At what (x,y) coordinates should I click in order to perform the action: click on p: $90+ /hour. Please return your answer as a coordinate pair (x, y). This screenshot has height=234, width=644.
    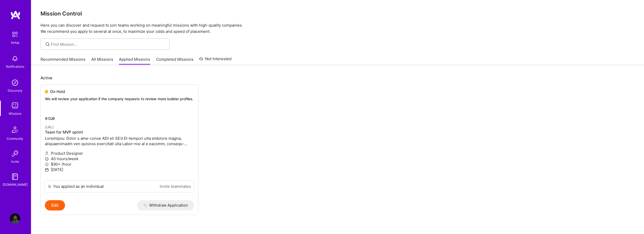
    Looking at the image, I should click on (120, 164).